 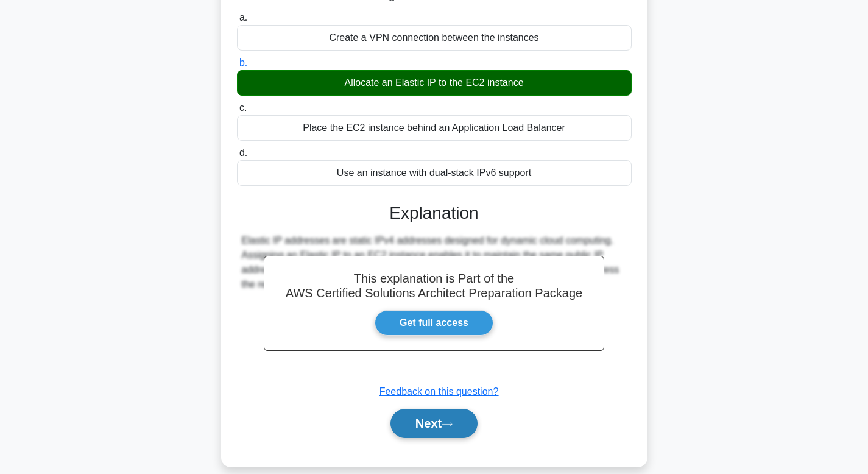 I want to click on span: d., so click(x=243, y=152).